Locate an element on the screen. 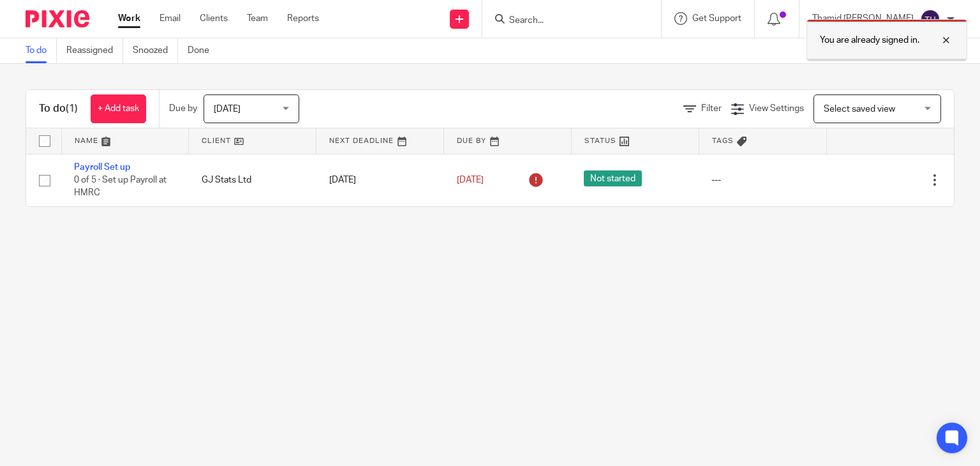  a: To do is located at coordinates (41, 51).